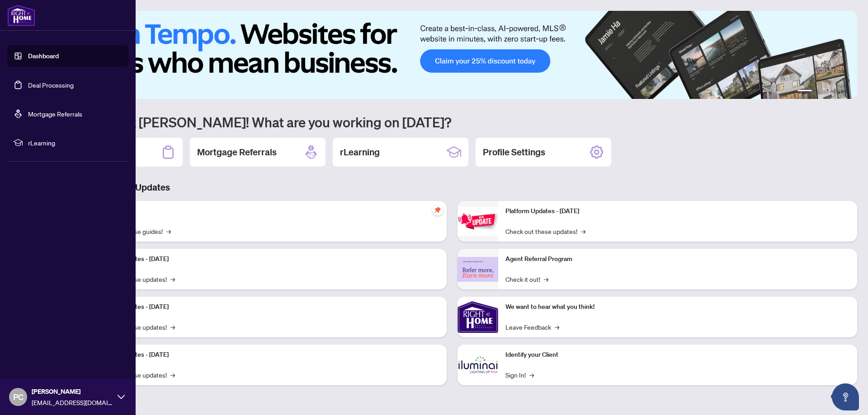 The height and width of the screenshot is (415, 868). What do you see at coordinates (43, 56) in the screenshot?
I see `a: Dashboard` at bounding box center [43, 56].